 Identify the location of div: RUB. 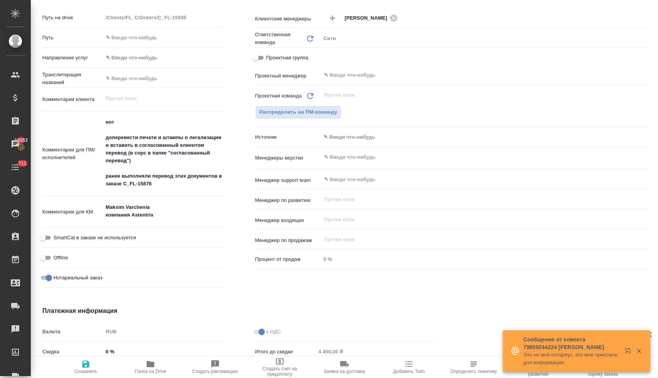
(164, 331).